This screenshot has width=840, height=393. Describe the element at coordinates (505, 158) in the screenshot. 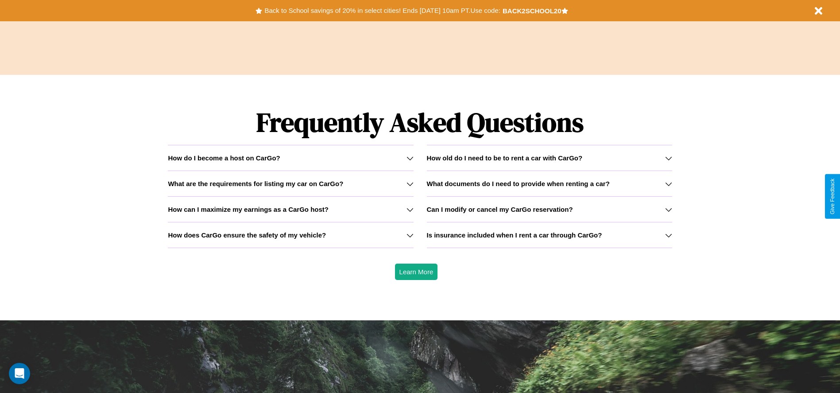

I see `h3: How old do I need to be to rent a car with CarGo?` at that location.